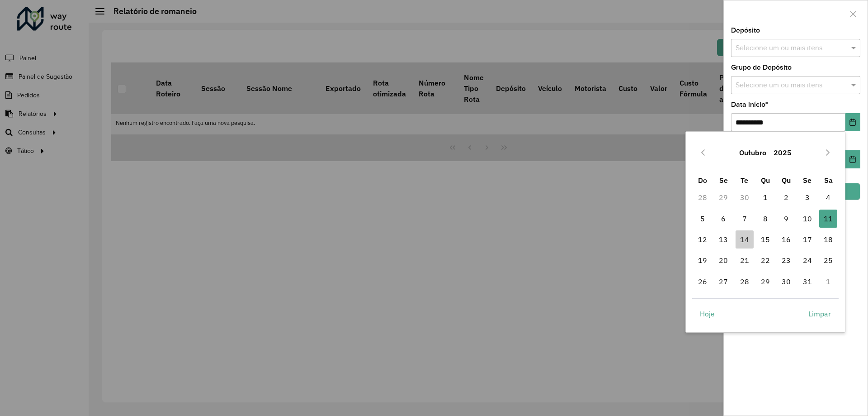 The width and height of the screenshot is (868, 416). Describe the element at coordinates (744, 219) in the screenshot. I see `td: 7` at that location.